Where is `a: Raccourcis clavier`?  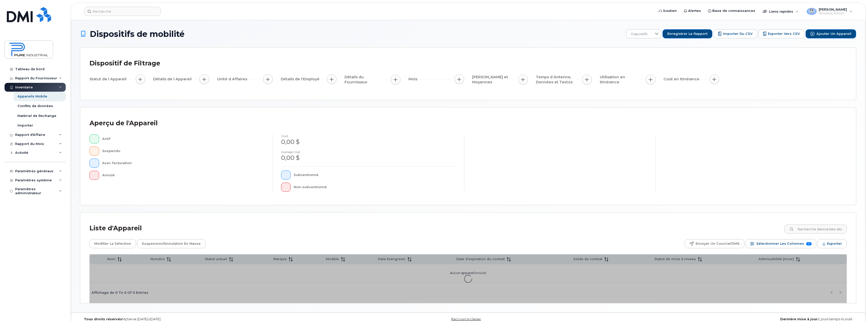 a: Raccourcis clavier is located at coordinates (466, 319).